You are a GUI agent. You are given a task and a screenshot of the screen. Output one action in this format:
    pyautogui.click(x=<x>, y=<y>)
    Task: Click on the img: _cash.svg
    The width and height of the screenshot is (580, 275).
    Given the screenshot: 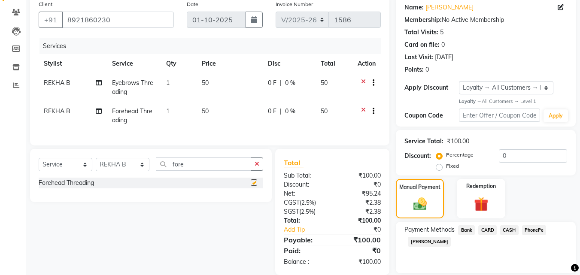 What is the action you would take?
    pyautogui.click(x=420, y=204)
    